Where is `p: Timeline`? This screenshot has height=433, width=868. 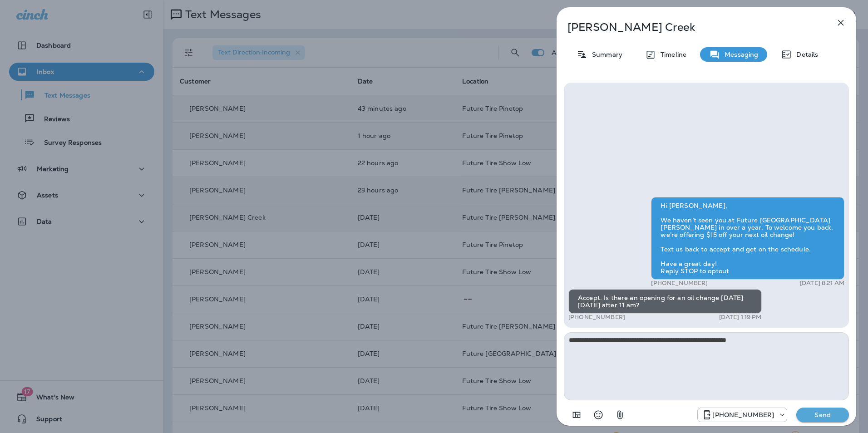 p: Timeline is located at coordinates (671, 54).